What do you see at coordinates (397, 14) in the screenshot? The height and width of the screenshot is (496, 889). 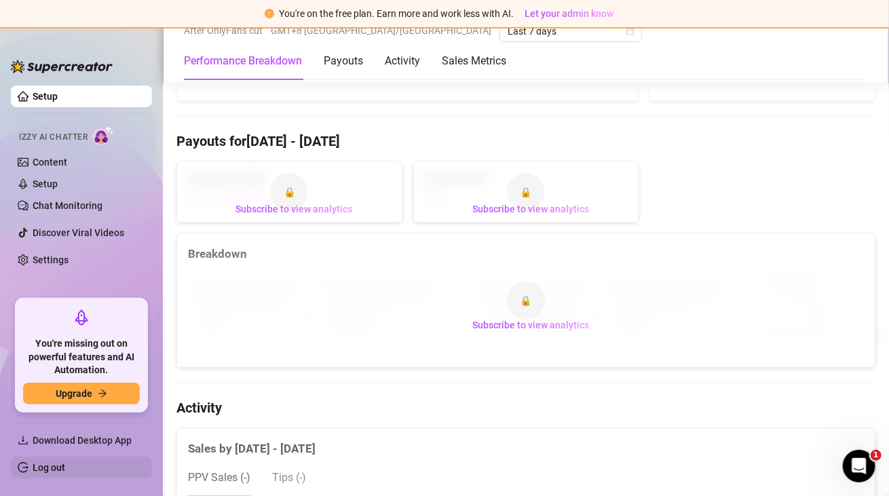 I see `span: You're on the free plan. Earn more and work less with AI.` at bounding box center [397, 14].